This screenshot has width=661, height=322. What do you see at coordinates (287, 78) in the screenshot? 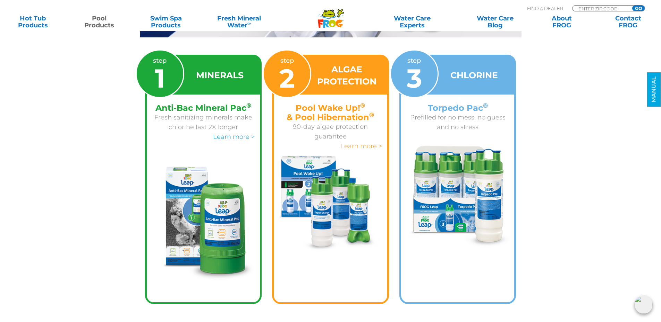
I see `span: 2` at bounding box center [287, 78].